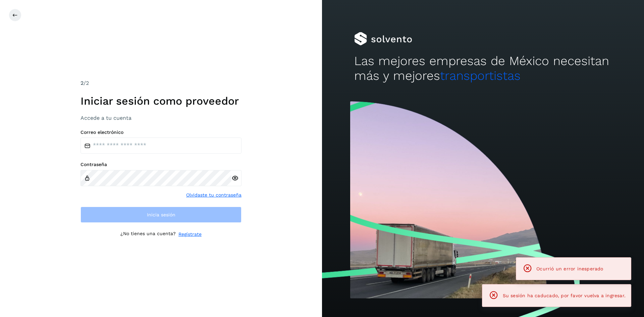 This screenshot has height=317, width=644. I want to click on span: Su sesión ha caducado, por favor vuelva a ingresar., so click(564, 296).